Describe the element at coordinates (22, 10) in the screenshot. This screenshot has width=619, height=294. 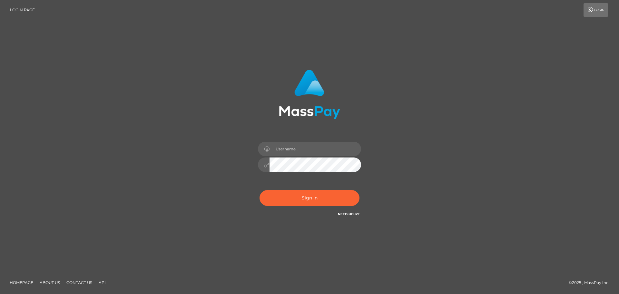
I see `a: Login Page` at that location.